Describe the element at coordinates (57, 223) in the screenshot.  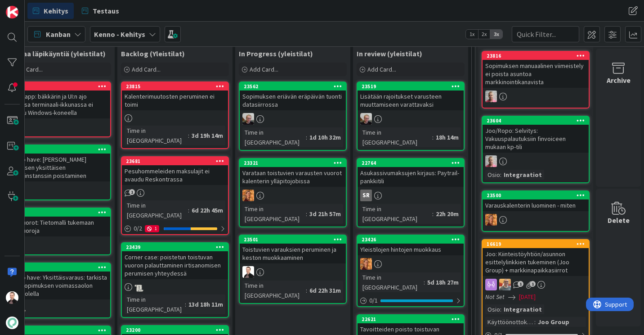
I see `div: 22342Yleisvuorot: Tietomalli tukemaan yleisvuoroja` at that location.